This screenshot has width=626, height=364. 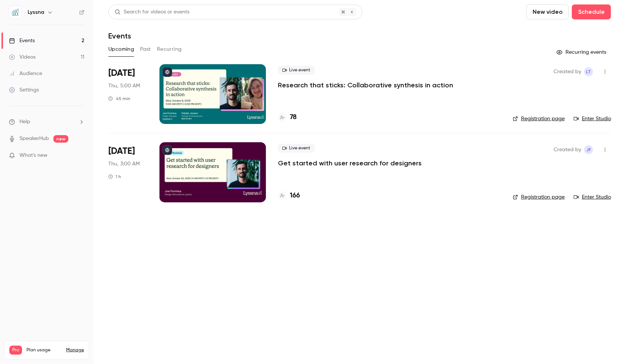 I want to click on span: LT, so click(x=589, y=72).